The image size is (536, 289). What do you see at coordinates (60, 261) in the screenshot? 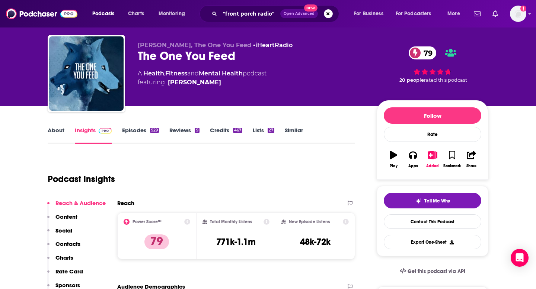
I see `button: Charts` at bounding box center [60, 261].